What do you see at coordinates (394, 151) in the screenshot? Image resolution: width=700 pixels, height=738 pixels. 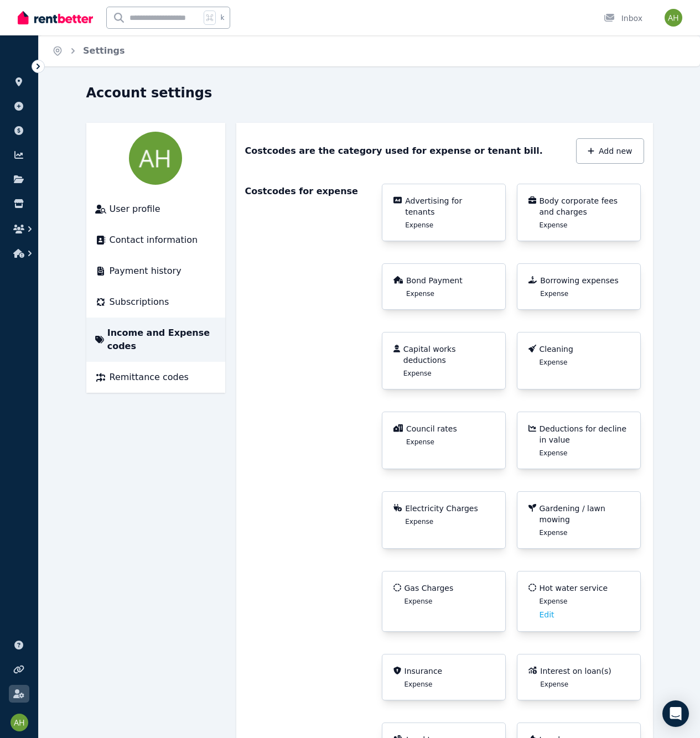 I see `h3: Costcodes are the category used for expense or tenant bill.` at bounding box center [394, 151].